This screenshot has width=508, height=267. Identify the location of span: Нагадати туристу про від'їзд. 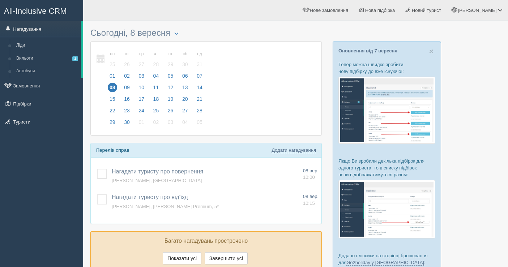
(150, 197).